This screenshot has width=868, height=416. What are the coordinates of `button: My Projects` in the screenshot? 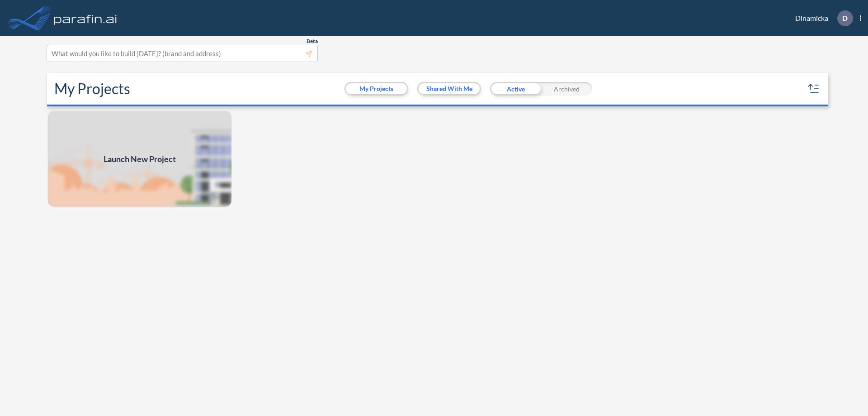 It's located at (377, 89).